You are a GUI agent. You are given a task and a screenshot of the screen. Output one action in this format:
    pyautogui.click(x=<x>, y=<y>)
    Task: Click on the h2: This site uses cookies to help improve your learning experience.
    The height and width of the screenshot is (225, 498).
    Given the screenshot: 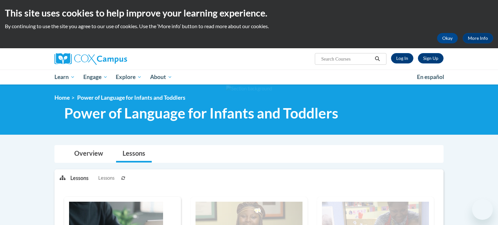 What is the action you would take?
    pyautogui.click(x=249, y=13)
    